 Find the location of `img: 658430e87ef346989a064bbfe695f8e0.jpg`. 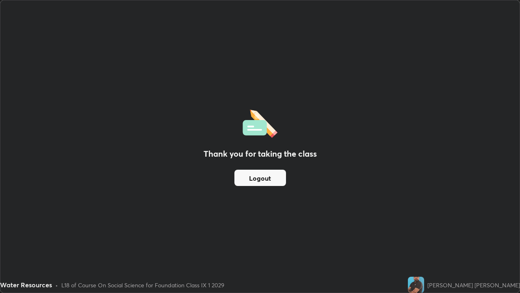

img: 658430e87ef346989a064bbfe695f8e0.jpg is located at coordinates (416, 284).